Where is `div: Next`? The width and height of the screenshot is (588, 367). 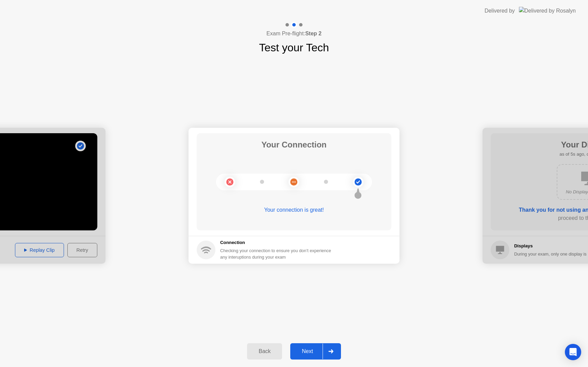
div: Next is located at coordinates (307, 351).